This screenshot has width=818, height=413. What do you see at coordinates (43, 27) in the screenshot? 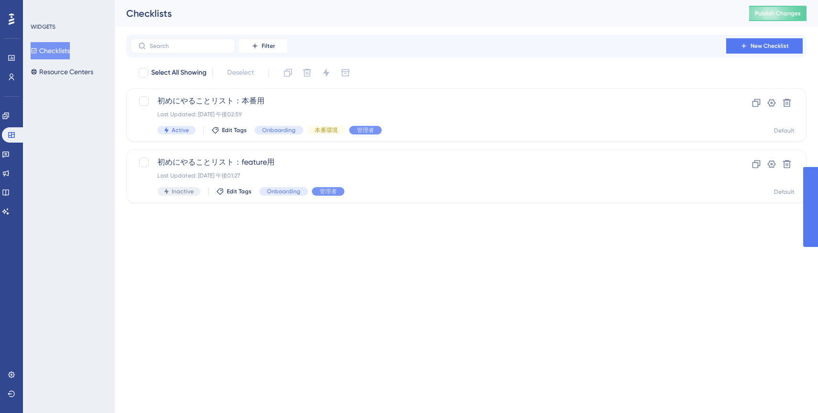
I see `div: WIDGETS` at bounding box center [43, 27].